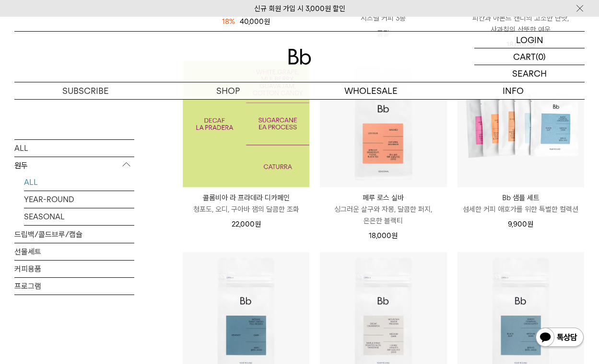 This screenshot has width=599, height=364. What do you see at coordinates (74, 251) in the screenshot?
I see `a: 선물세트` at bounding box center [74, 251].